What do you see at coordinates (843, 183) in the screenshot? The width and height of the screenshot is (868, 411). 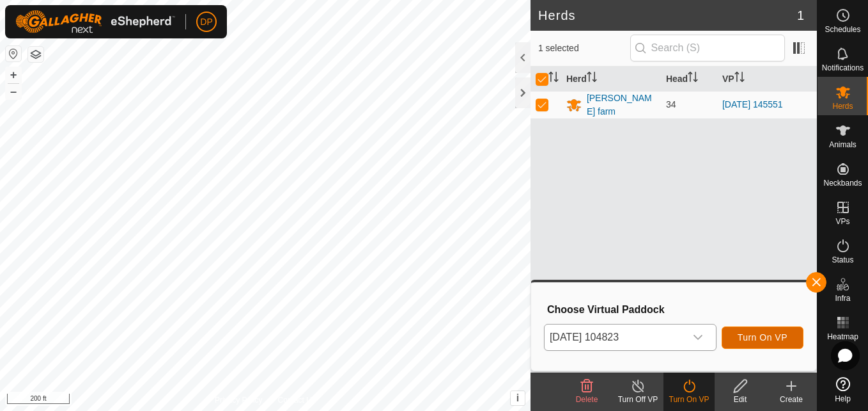 I see `span: Neckbands` at bounding box center [843, 183].